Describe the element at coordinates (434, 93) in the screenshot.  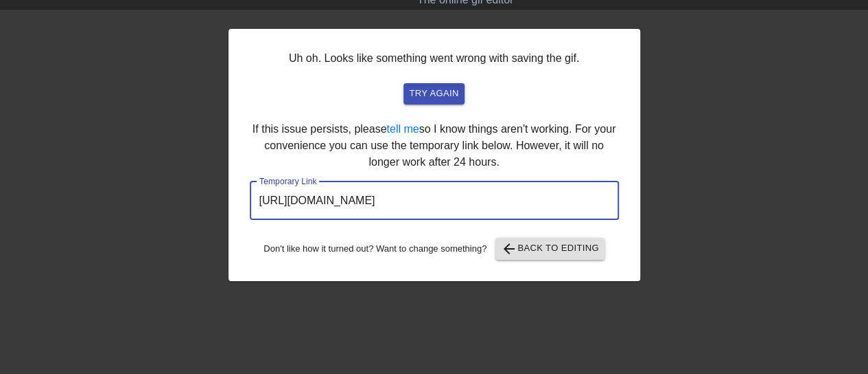
I see `span: try again` at that location.